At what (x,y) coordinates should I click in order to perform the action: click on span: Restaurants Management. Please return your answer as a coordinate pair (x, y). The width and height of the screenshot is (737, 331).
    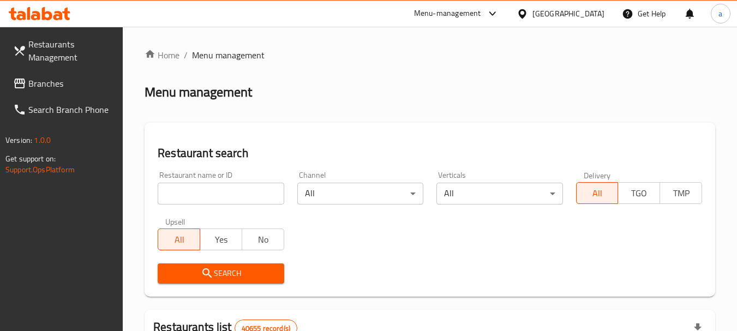
    Looking at the image, I should click on (72, 51).